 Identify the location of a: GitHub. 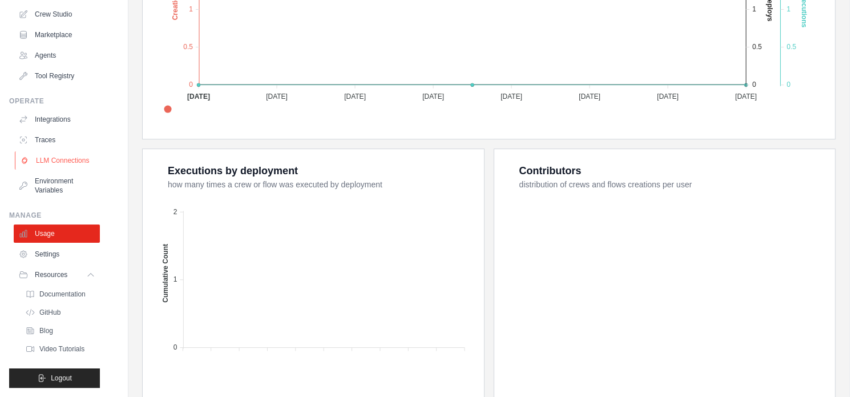
(60, 312).